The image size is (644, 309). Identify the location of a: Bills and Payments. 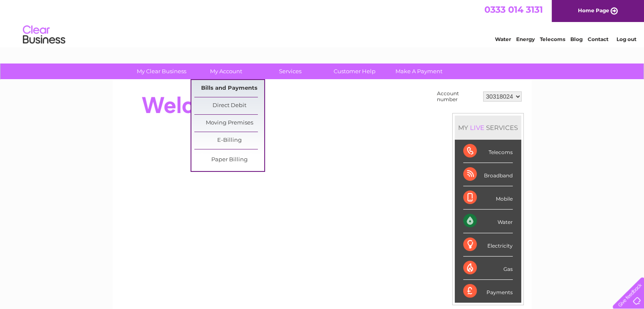
(229, 89).